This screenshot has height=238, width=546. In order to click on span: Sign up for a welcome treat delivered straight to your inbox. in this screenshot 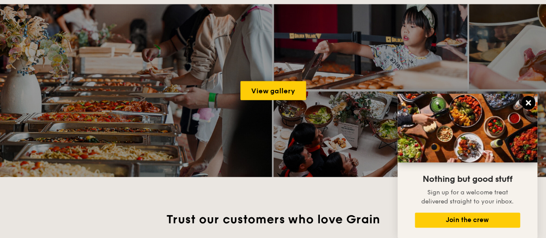, I will do `click(467, 197)`.